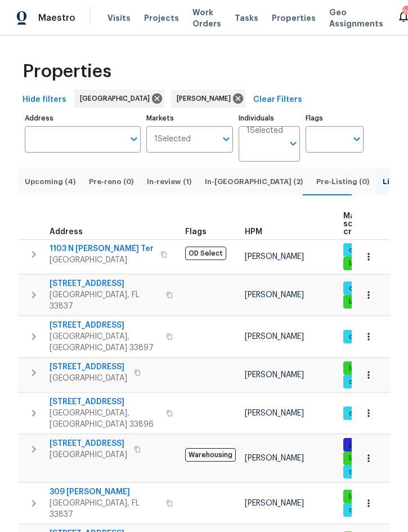 This screenshot has height=532, width=408. Describe the element at coordinates (278, 99) in the screenshot. I see `button: Clear Filters` at that location.